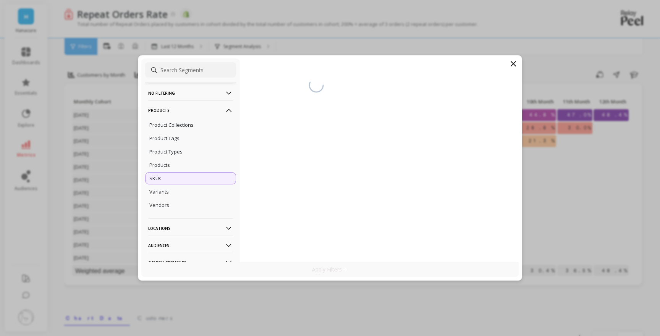 Image resolution: width=660 pixels, height=336 pixels. Describe the element at coordinates (191, 263) in the screenshot. I see `p: Custom Segments` at that location.